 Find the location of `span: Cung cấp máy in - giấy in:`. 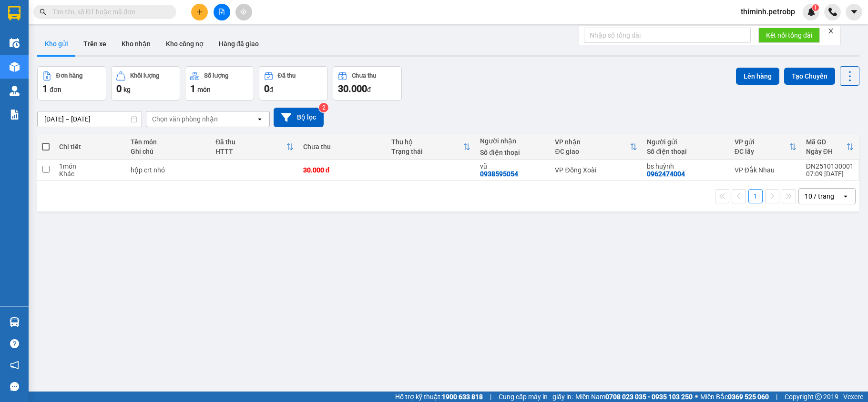

span: Cung cấp máy in - giấy in: is located at coordinates (536, 396).